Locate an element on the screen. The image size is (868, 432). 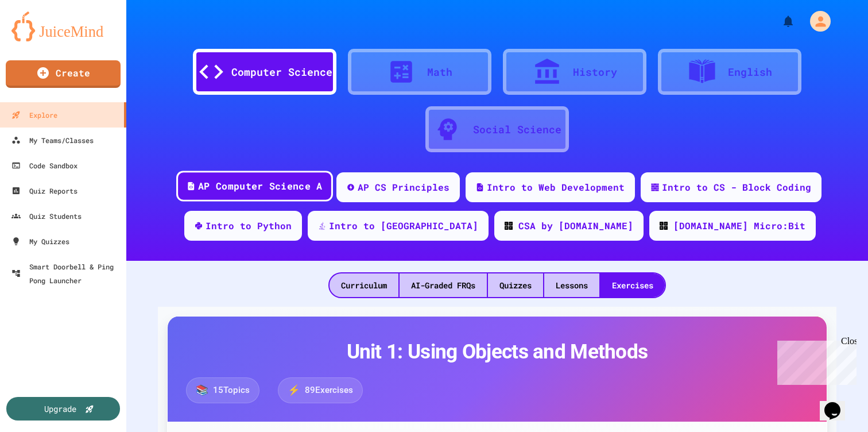
div: Quizzes is located at coordinates (516, 285).